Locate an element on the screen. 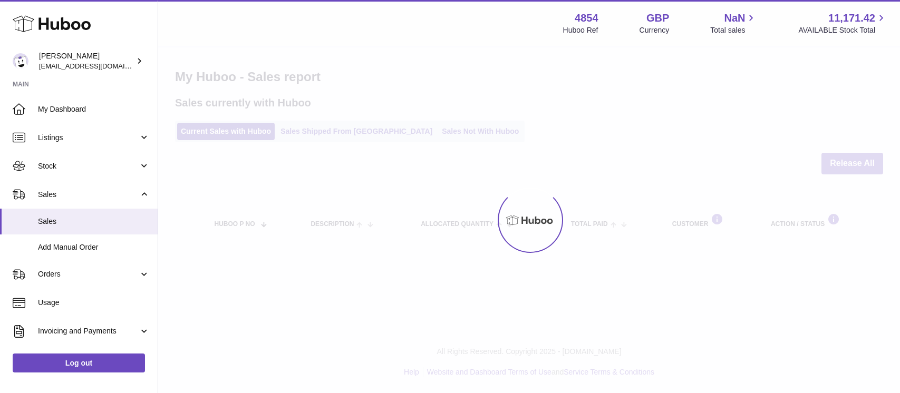 The image size is (900, 393). span: Add Manual Order is located at coordinates (94, 247).